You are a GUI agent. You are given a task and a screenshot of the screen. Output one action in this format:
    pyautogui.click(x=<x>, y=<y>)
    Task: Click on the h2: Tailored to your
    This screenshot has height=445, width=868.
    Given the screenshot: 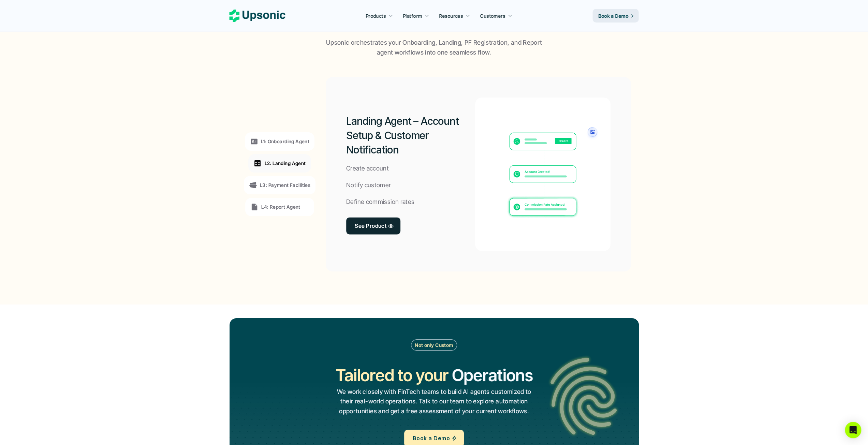 What is the action you would take?
    pyautogui.click(x=392, y=375)
    